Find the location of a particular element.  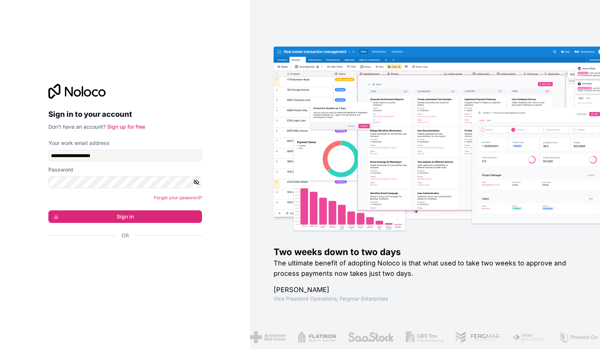

input: Password is located at coordinates (125, 182).